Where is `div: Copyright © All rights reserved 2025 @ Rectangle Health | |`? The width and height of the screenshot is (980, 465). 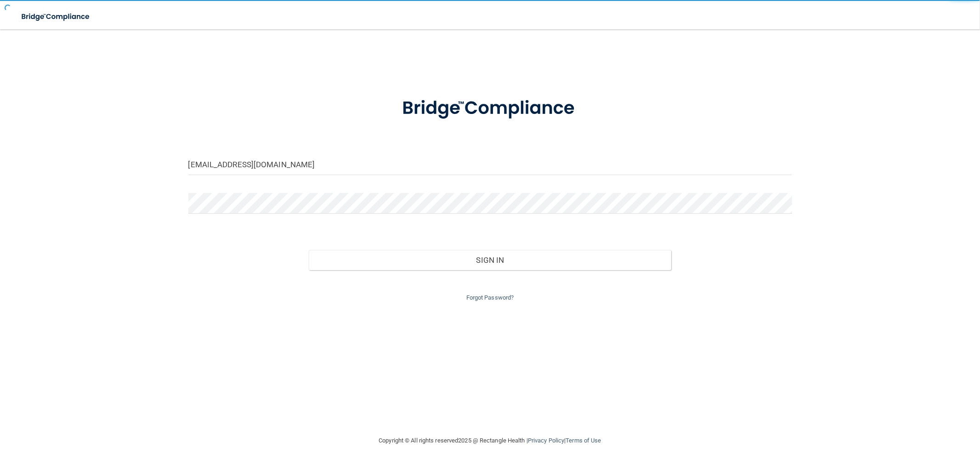 div: Copyright © All rights reserved 2025 @ Rectangle Health | | is located at coordinates (490, 440).